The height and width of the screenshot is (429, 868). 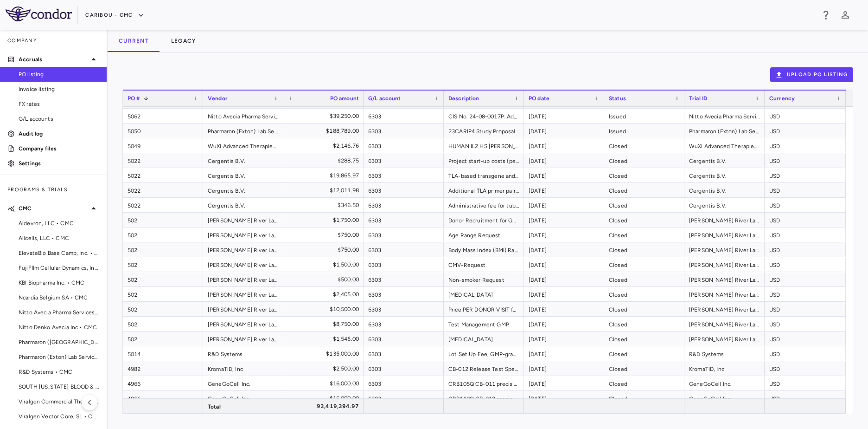 I want to click on div: 4982, so click(x=163, y=368).